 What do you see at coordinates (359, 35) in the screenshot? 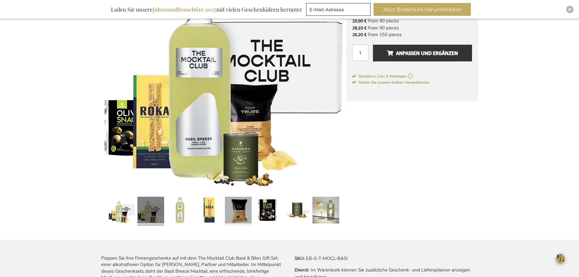
I see `span: 26,20 €` at bounding box center [359, 35].